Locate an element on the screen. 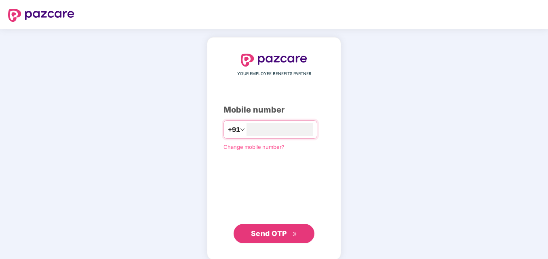  button: Send OTPdouble-right is located at coordinates (274, 234).